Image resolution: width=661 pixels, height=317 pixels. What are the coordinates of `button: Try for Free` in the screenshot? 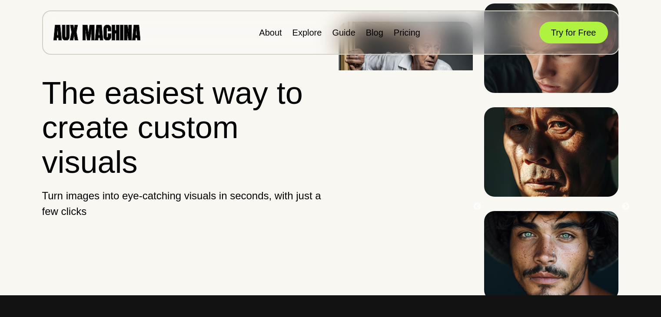 It's located at (574, 33).